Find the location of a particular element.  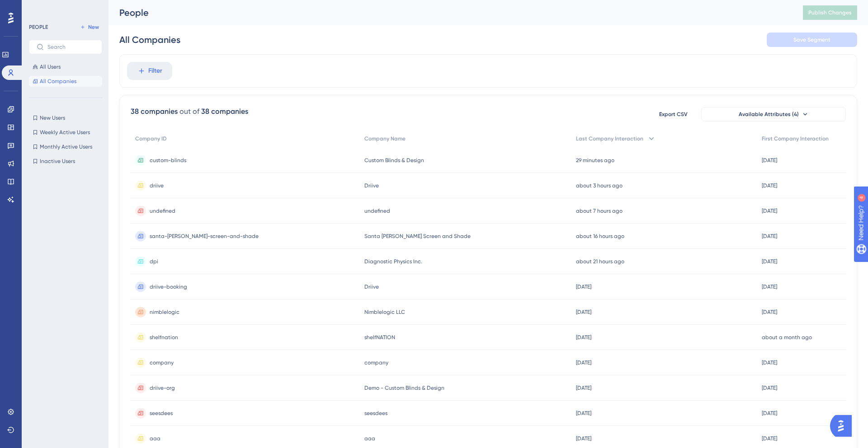

input: Search is located at coordinates (71, 47).